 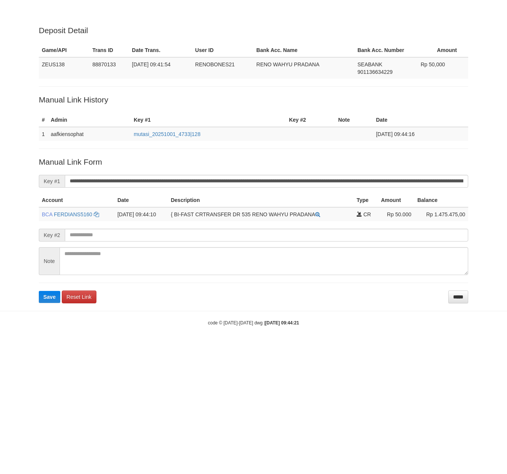 I want to click on p: Manual Link Form, so click(x=254, y=162).